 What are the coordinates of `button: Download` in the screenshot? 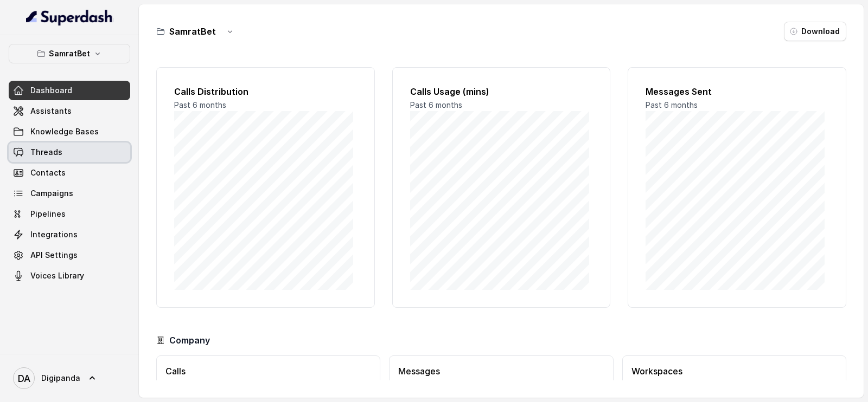 It's located at (815, 31).